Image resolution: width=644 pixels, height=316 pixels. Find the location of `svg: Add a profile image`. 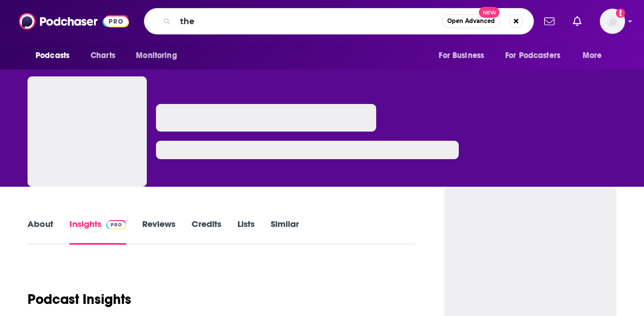

svg: Add a profile image is located at coordinates (620, 13).